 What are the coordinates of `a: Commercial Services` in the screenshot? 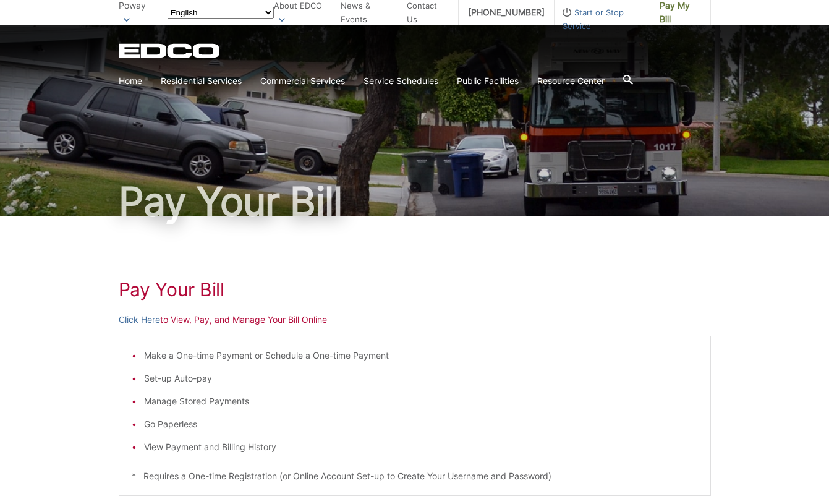 It's located at (302, 81).